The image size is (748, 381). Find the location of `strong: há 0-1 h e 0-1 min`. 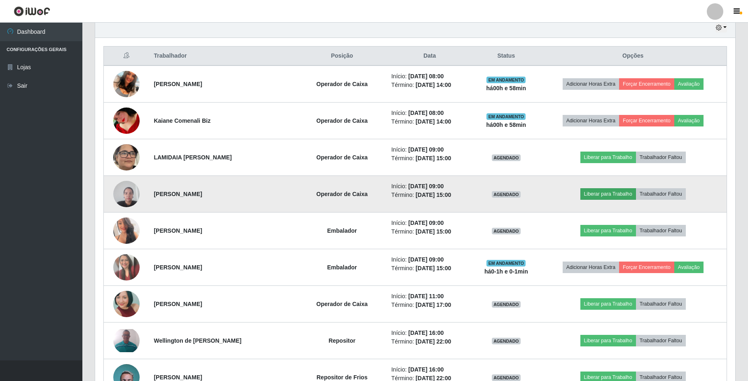

strong: há 0-1 h e 0-1 min is located at coordinates (507, 272).